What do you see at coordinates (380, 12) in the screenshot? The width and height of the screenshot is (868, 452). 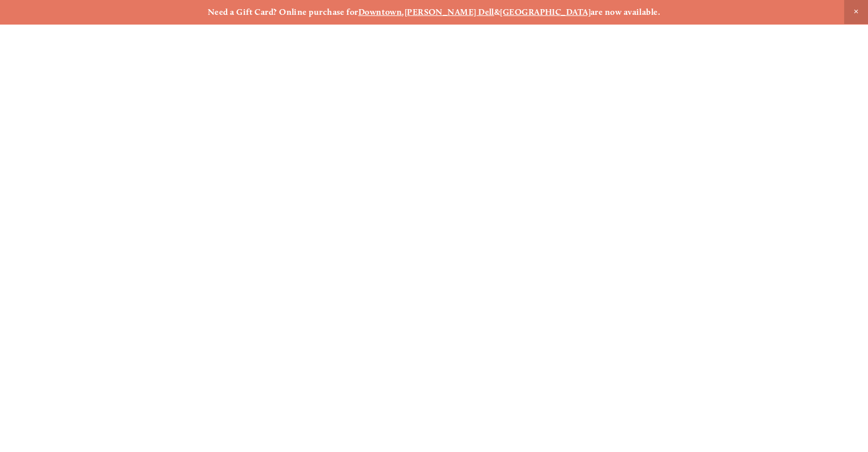 I see `a: Downtown` at bounding box center [380, 12].